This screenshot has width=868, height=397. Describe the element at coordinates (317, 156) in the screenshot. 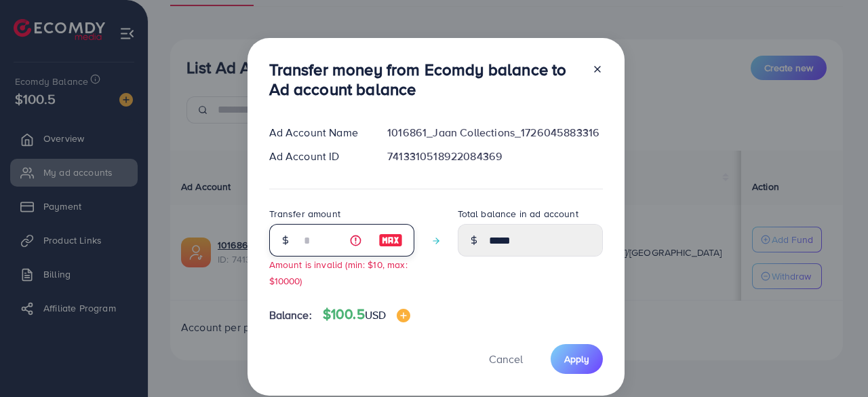

I see `div: Ad Account ID` at that location.